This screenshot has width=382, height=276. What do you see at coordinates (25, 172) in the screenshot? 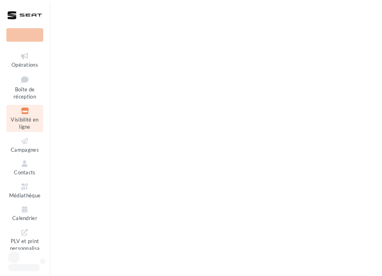
I see `span: Contacts` at bounding box center [25, 172].